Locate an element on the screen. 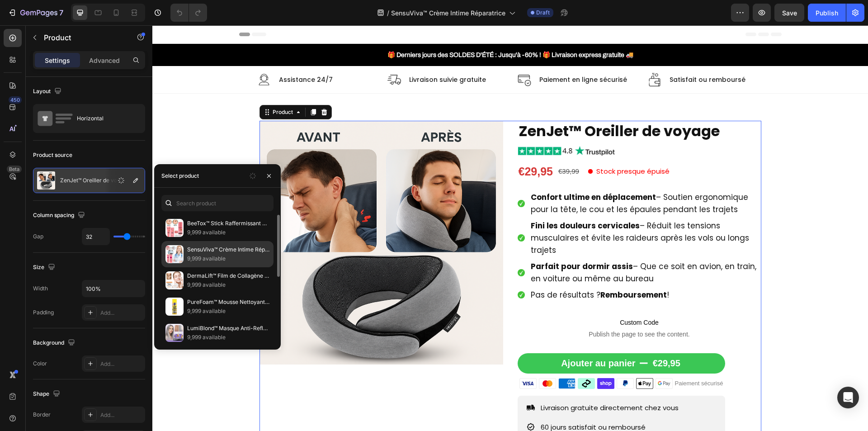 This screenshot has width=868, height=431. div: Undo/Redo is located at coordinates (189, 13).